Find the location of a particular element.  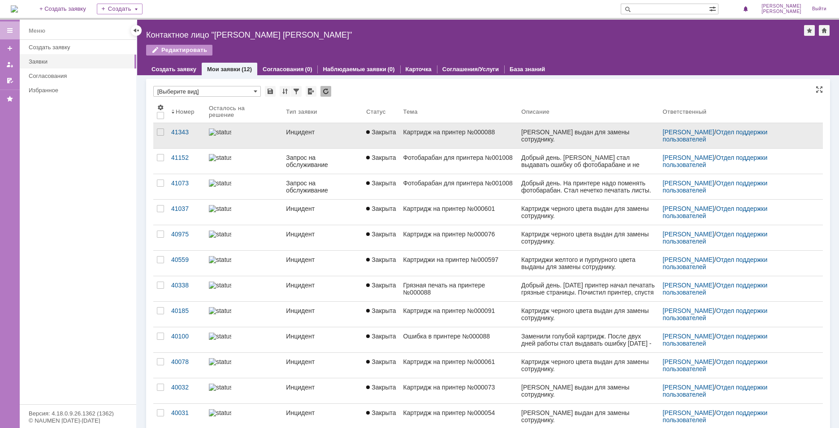

a: 40338 is located at coordinates (186, 289).